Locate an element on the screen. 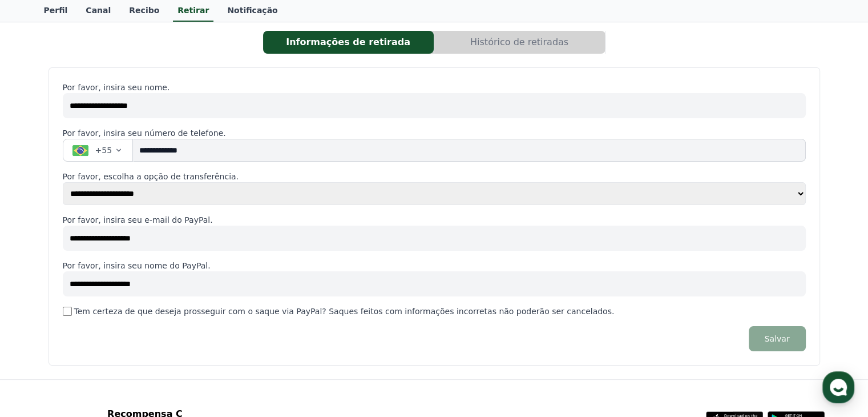  a: Settings is located at coordinates (183, 336).